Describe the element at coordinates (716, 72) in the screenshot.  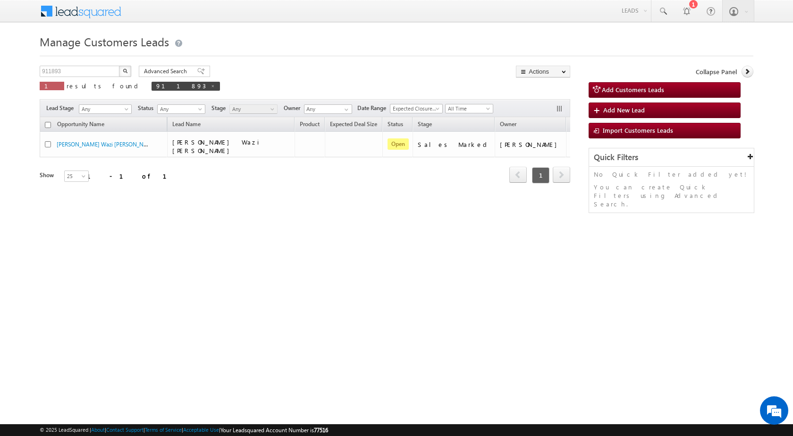
I see `span: Collapse Panel` at that location.